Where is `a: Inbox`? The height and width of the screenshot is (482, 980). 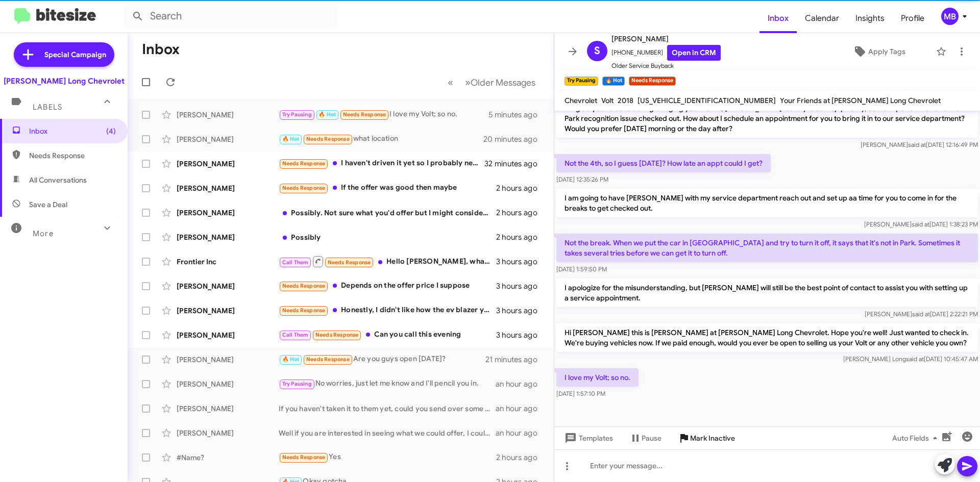 a: Inbox is located at coordinates (777, 18).